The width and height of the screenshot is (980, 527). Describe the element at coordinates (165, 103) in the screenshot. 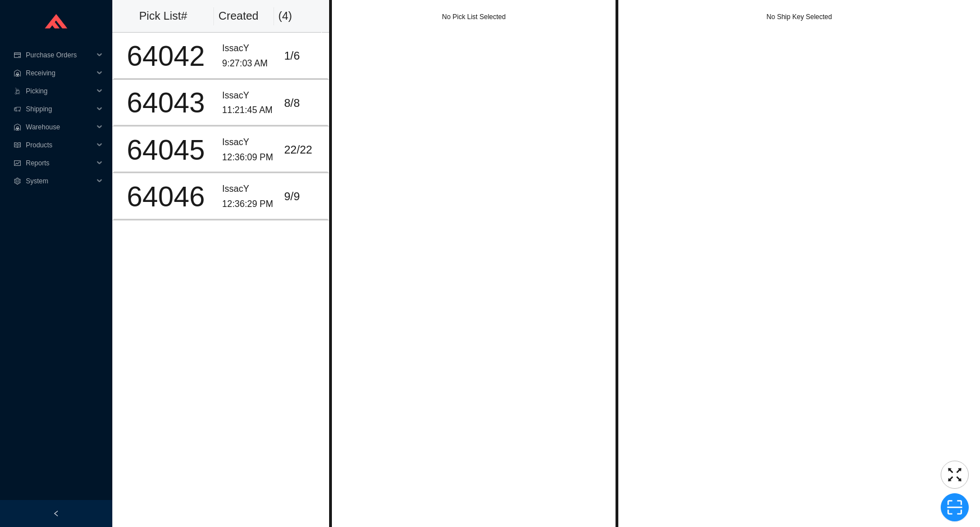

I see `div: 64043` at that location.